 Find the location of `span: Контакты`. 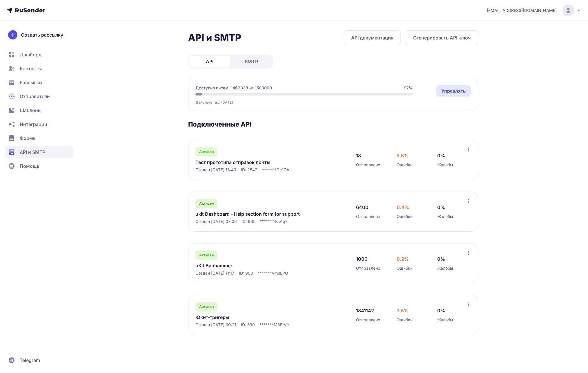

span: Контакты is located at coordinates (31, 69).